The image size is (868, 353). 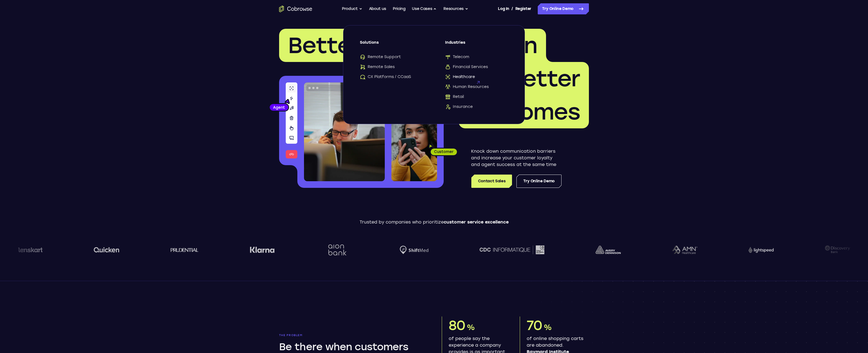 I want to click on a: RetailRetail, so click(x=476, y=97).